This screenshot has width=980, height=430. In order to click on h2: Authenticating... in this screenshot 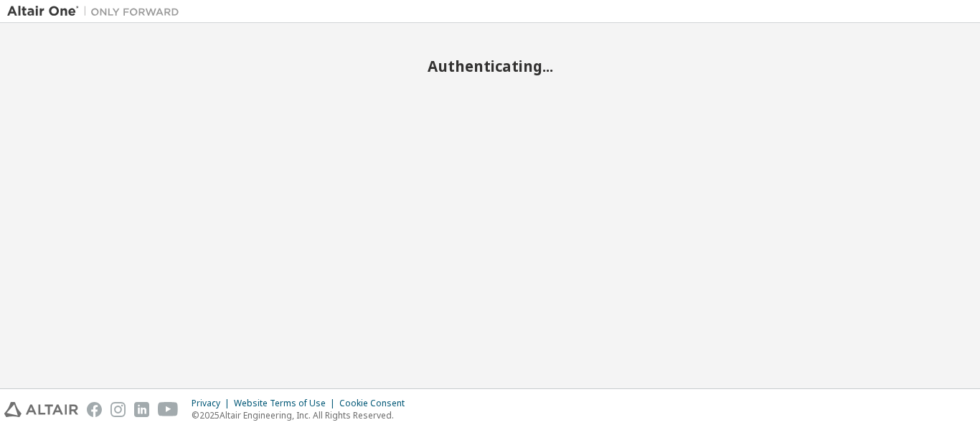, I will do `click(490, 66)`.